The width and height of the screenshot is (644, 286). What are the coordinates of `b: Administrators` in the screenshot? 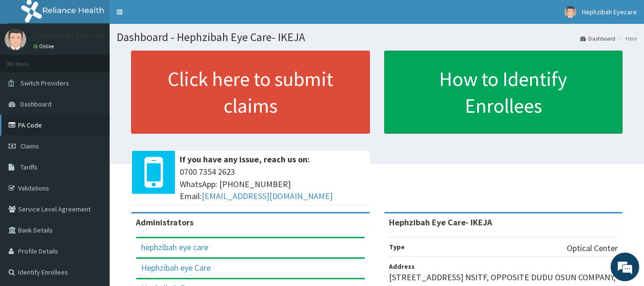 It's located at (164, 222).